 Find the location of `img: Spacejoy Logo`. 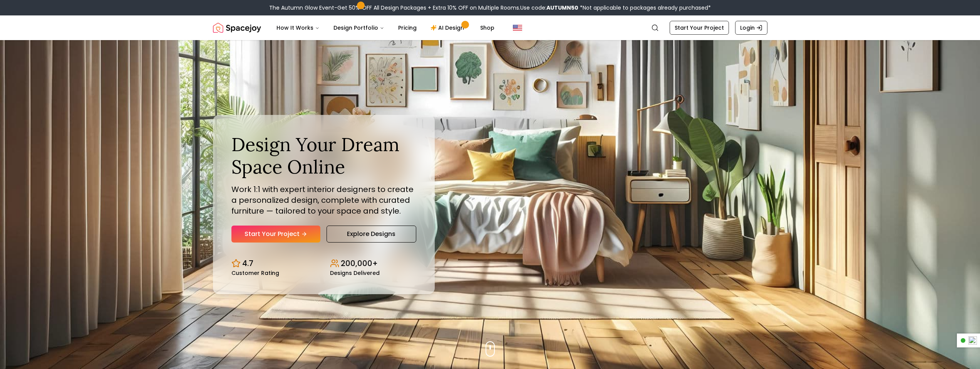

img: Spacejoy Logo is located at coordinates (237, 27).